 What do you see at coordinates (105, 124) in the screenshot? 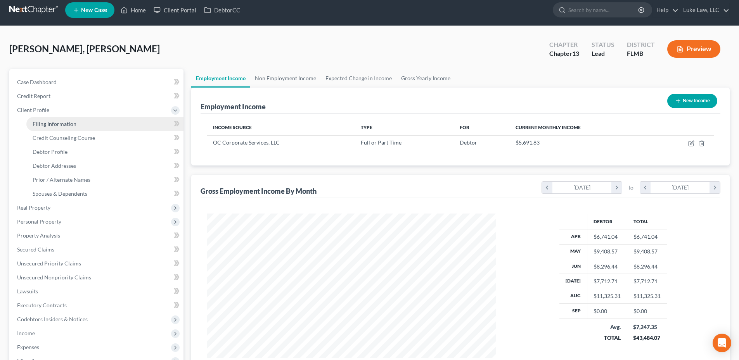
I see `a: Filing Information` at bounding box center [105, 124].